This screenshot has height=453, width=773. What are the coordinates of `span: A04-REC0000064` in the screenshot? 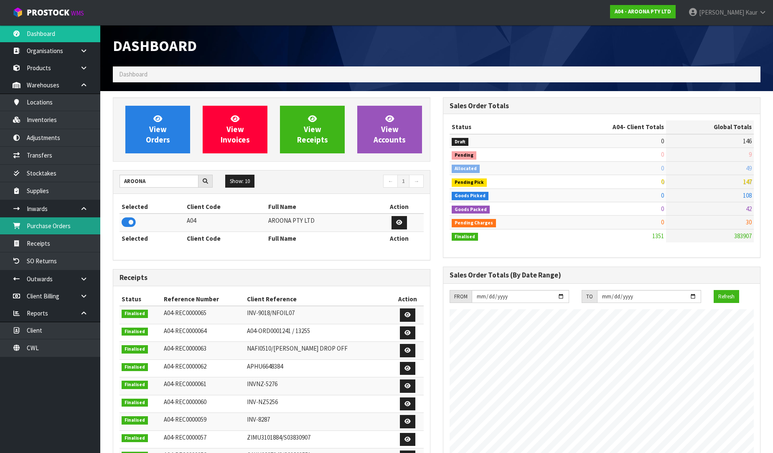 It's located at (185, 330).